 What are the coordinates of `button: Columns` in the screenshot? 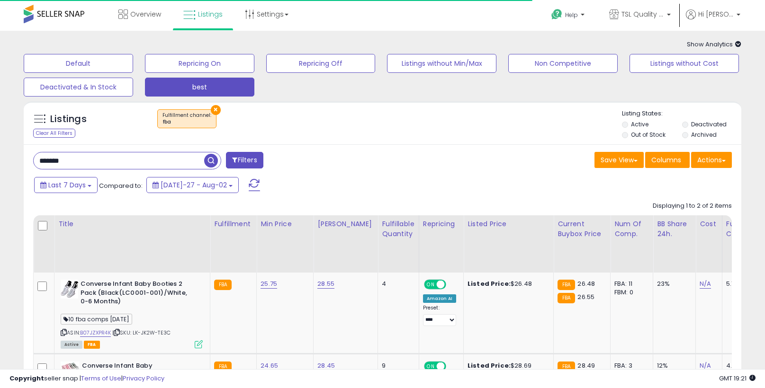 It's located at (667, 160).